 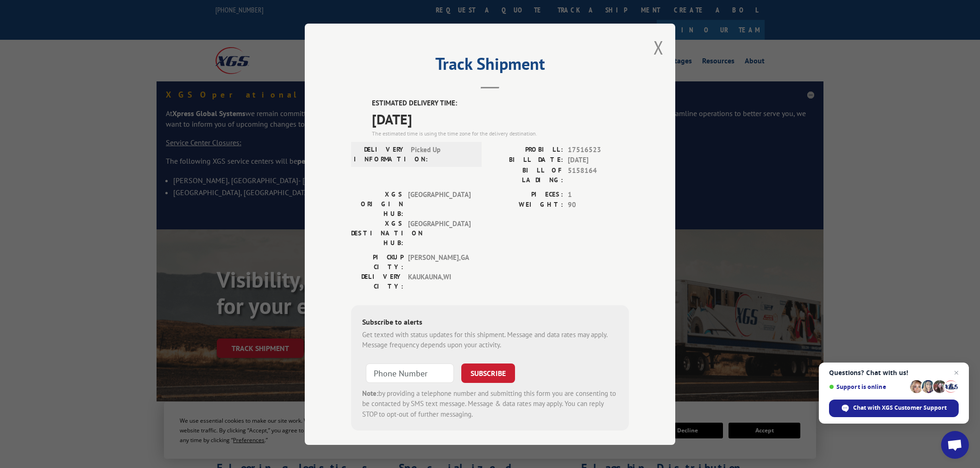 What do you see at coordinates (598, 194) in the screenshot?
I see `span: 1` at bounding box center [598, 194].